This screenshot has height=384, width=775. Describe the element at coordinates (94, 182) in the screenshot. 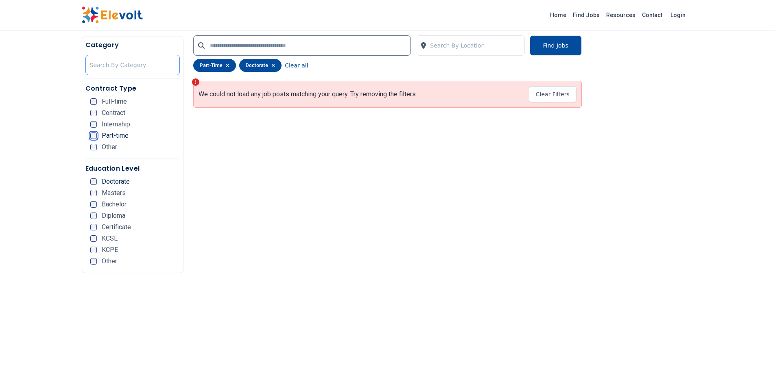

I see `input: Doctorate` at that location.